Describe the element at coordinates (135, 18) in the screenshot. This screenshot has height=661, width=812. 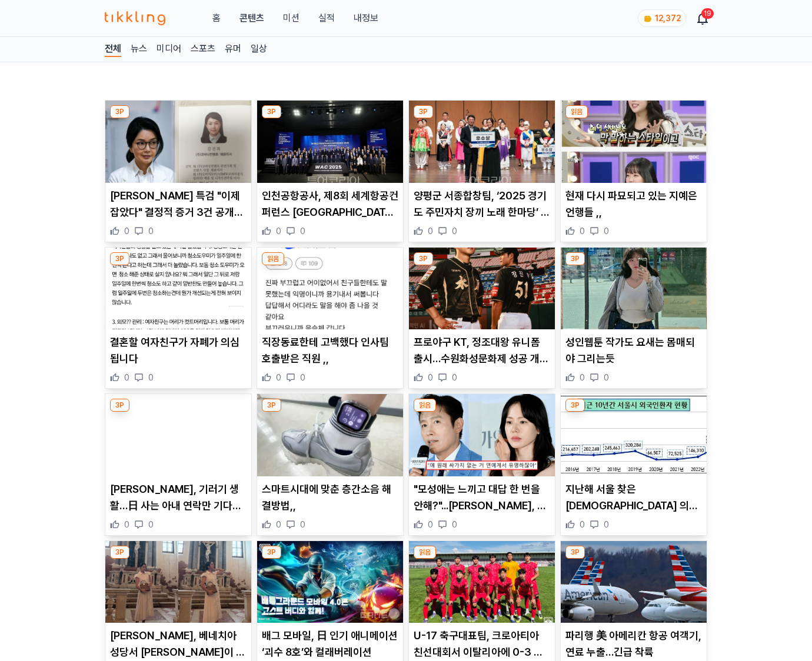
I see `img: 티끌링` at that location.